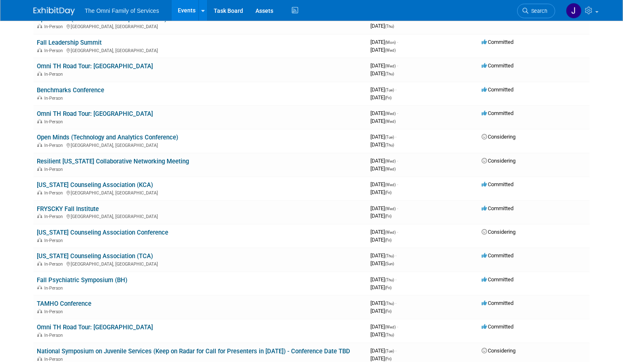 This screenshot has height=362, width=623. Describe the element at coordinates (64, 304) in the screenshot. I see `a: TAMHO Conference` at that location.